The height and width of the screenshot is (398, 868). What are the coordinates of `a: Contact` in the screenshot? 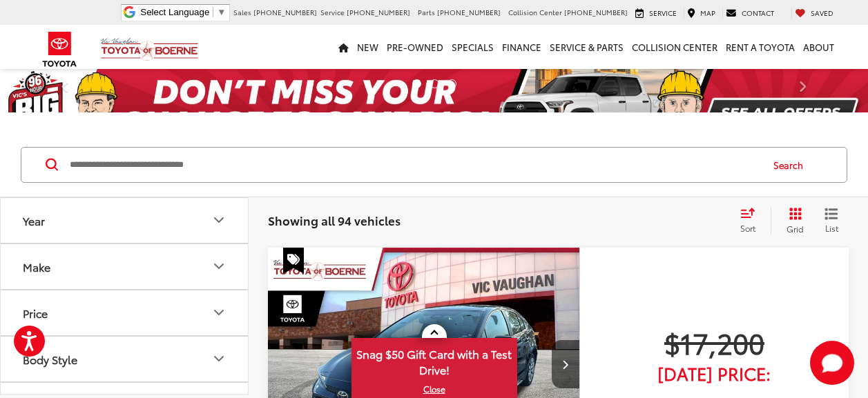 It's located at (750, 13).